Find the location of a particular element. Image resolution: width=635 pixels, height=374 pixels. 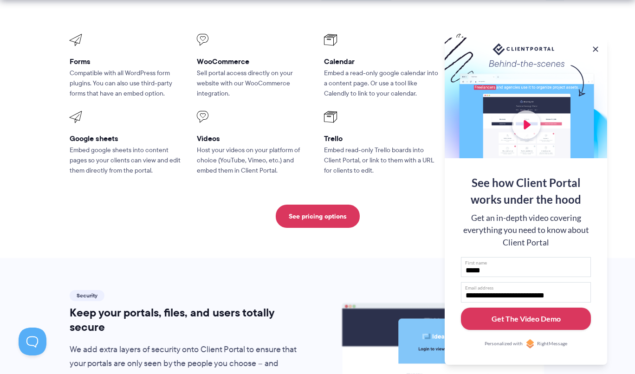

h3: Trello is located at coordinates (381, 138).